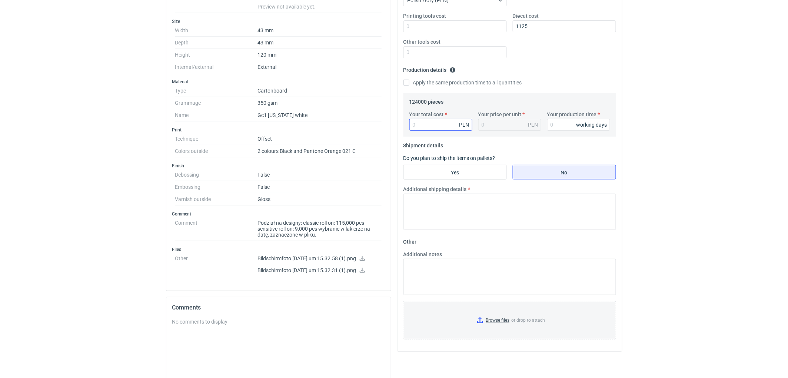 The image size is (788, 378). What do you see at coordinates (423, 255) in the screenshot?
I see `label: Additional notes` at bounding box center [423, 255].